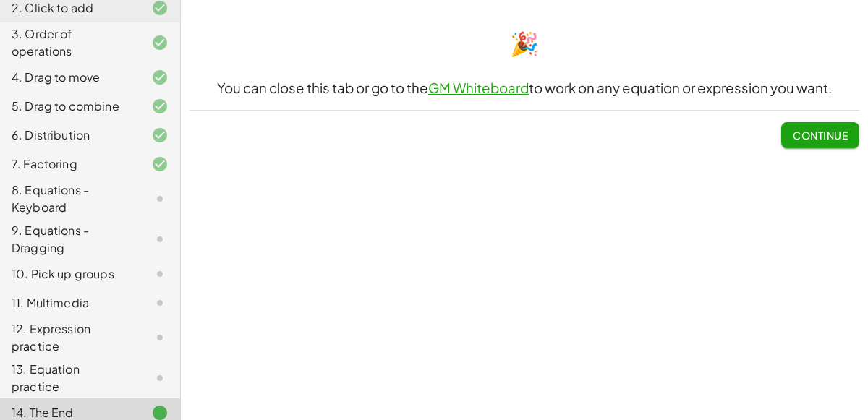 The height and width of the screenshot is (420, 868). Describe the element at coordinates (69, 379) in the screenshot. I see `div: 13. Equation practice` at that location.